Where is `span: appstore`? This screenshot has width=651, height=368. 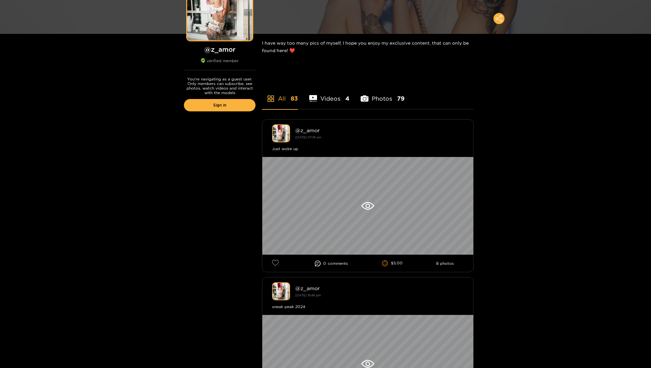
span: appstore is located at coordinates (271, 99).